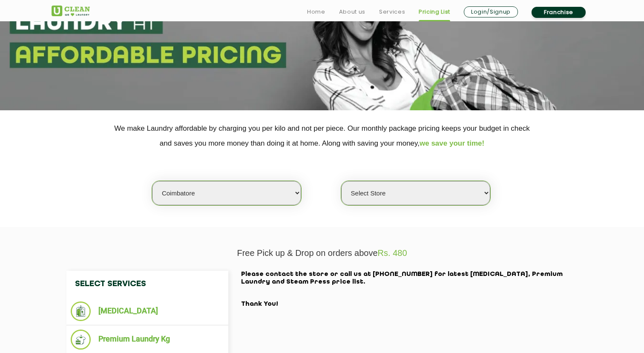 The width and height of the screenshot is (644, 353). What do you see at coordinates (147, 284) in the screenshot?
I see `h4: Select Services` at bounding box center [147, 284].